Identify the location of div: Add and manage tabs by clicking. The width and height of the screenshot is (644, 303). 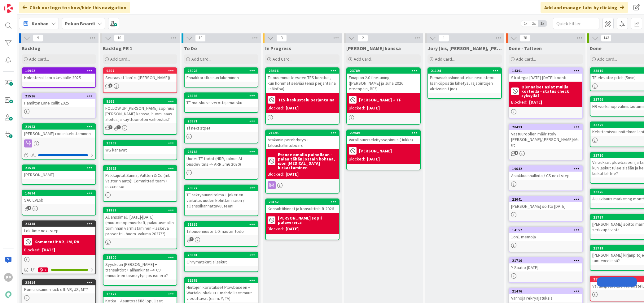
(585, 8).